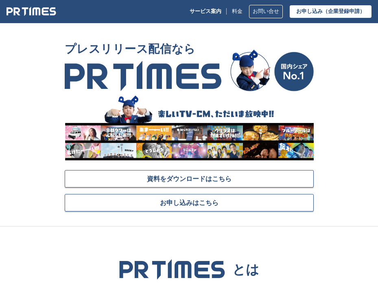  I want to click on p: とは, so click(246, 270).